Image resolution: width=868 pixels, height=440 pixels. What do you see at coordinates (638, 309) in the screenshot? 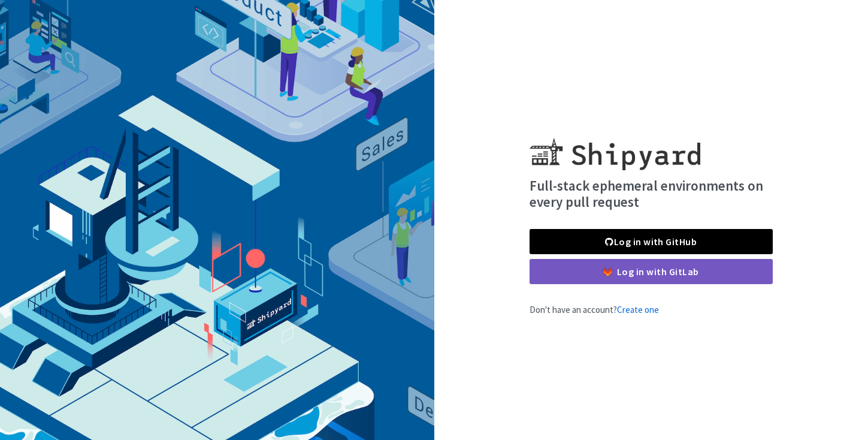
I see `a: Create one` at bounding box center [638, 309].